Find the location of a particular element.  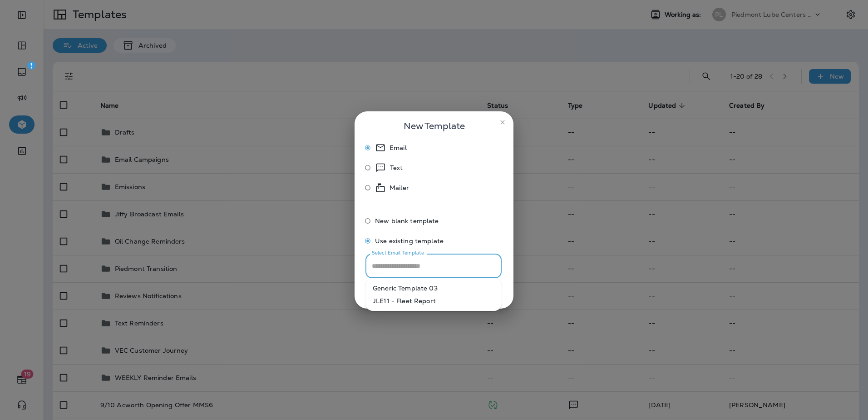

li: JLE11 - Fleet Report is located at coordinates (434, 301).